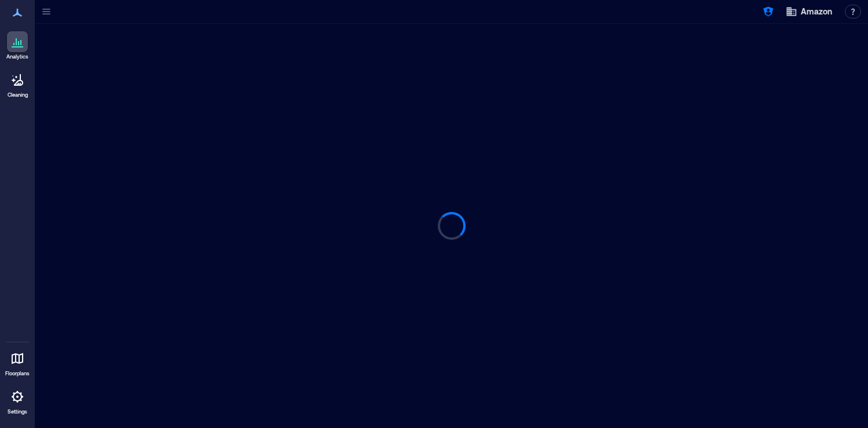  I want to click on a: Settings, so click(18, 401).